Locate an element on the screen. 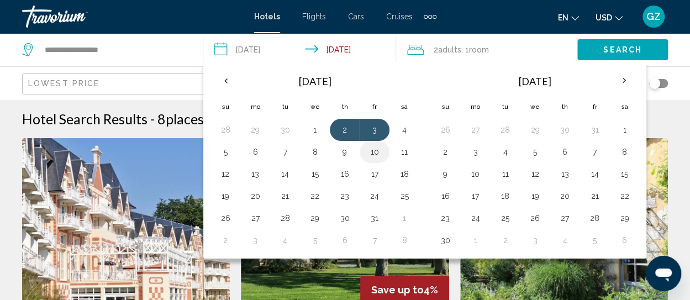  button: Day 10 is located at coordinates (475, 174).